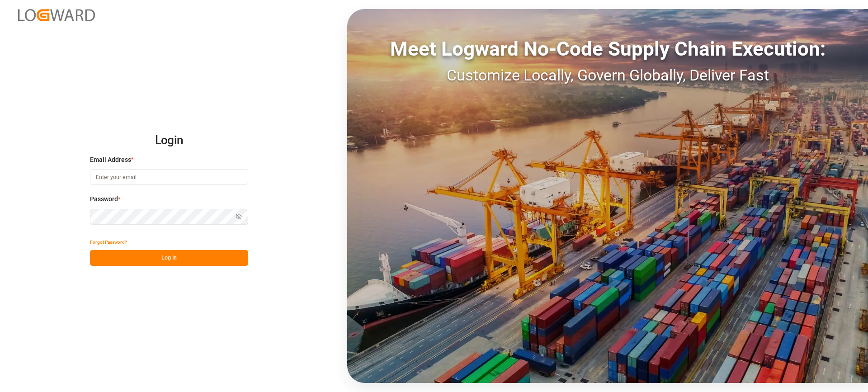  Describe the element at coordinates (108, 242) in the screenshot. I see `button: Forgot Password?` at that location.